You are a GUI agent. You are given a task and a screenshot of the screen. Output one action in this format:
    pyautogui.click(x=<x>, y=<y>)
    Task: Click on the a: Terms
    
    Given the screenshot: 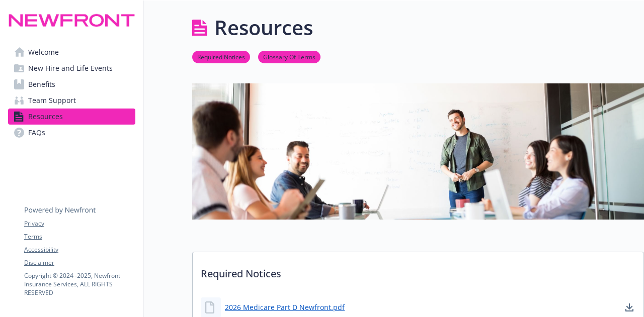 What is the action you would take?
    pyautogui.click(x=79, y=236)
    